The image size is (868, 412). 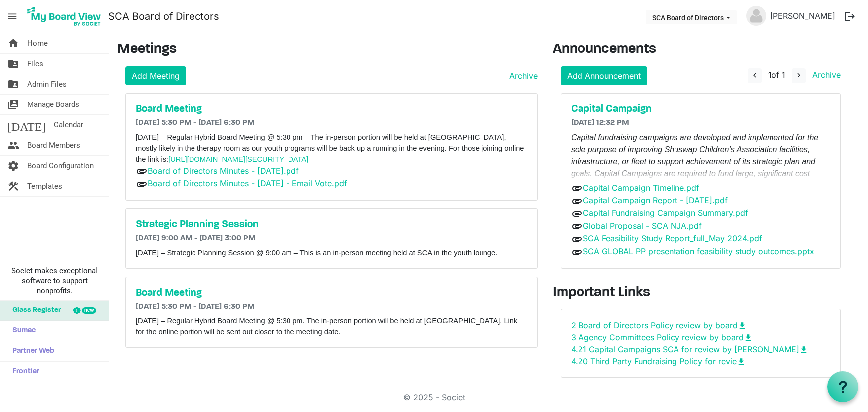 I want to click on a: Add Announcement, so click(x=604, y=76).